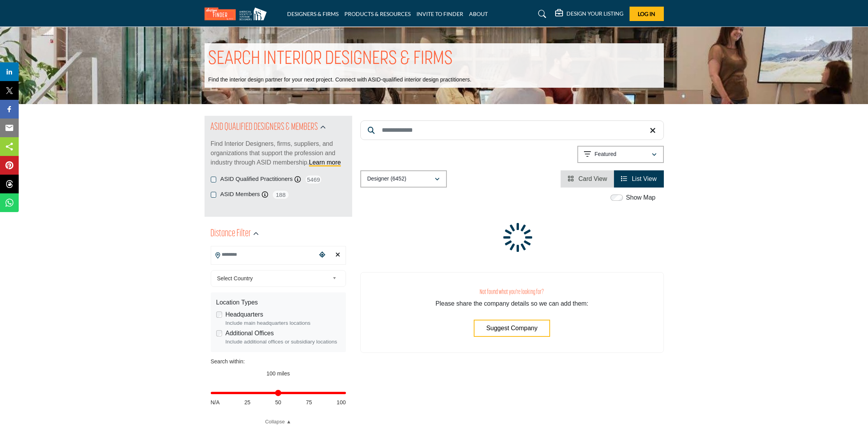  What do you see at coordinates (278, 421) in the screenshot?
I see `a: Collapse ▲` at bounding box center [278, 421].